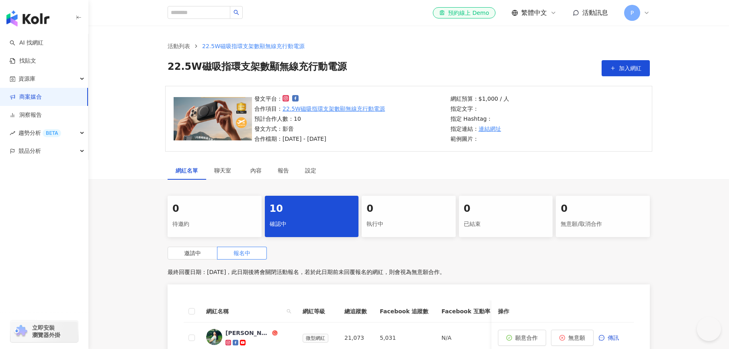  What do you see at coordinates (214, 337) in the screenshot?
I see `img: KOL Avatar` at bounding box center [214, 337].